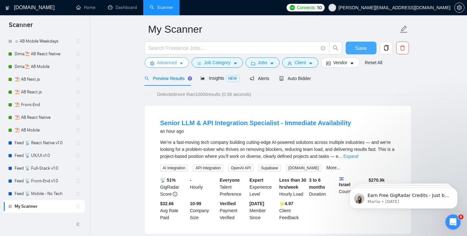  I want to click on span: Connects:, so click(307, 8).